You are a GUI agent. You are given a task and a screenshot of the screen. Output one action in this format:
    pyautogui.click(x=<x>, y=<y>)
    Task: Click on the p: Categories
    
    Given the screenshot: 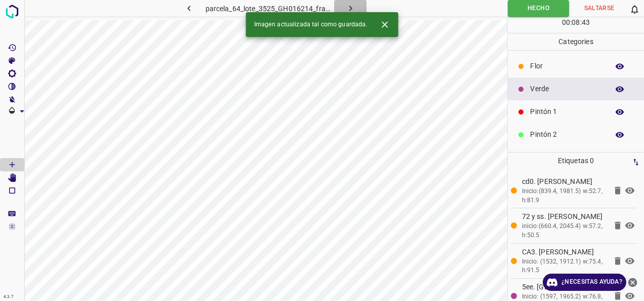 What is the action you would take?
    pyautogui.click(x=576, y=42)
    